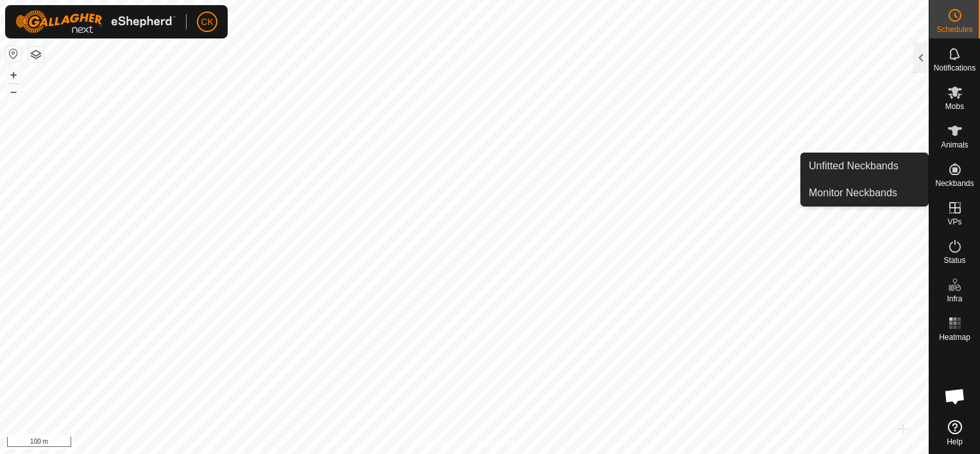 The width and height of the screenshot is (980, 454). What do you see at coordinates (854, 166) in the screenshot?
I see `span: Unfitted Neckbands` at bounding box center [854, 166].